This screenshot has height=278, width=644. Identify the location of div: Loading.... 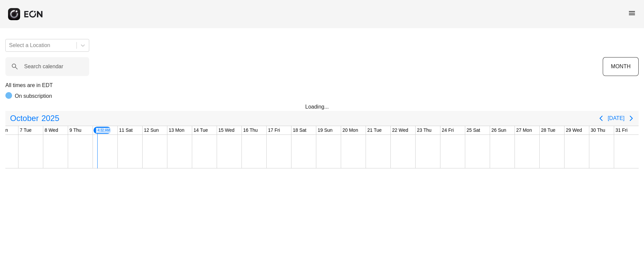
(322, 107).